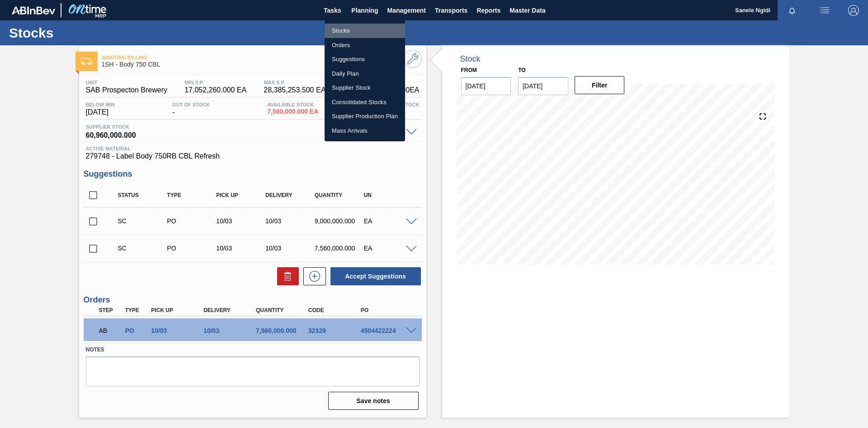 The width and height of the screenshot is (868, 428). Describe the element at coordinates (365, 73) in the screenshot. I see `li: Daily Plan` at that location.